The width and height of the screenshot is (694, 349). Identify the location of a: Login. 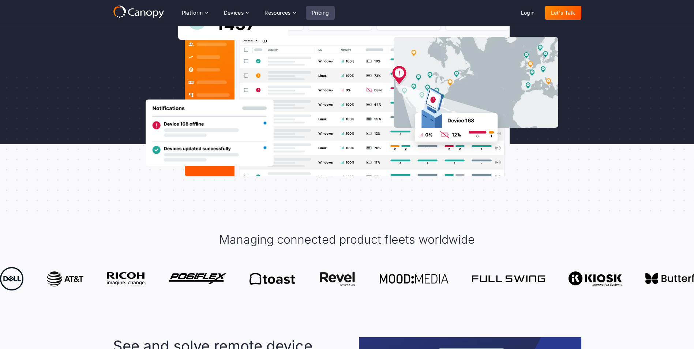
(528, 13).